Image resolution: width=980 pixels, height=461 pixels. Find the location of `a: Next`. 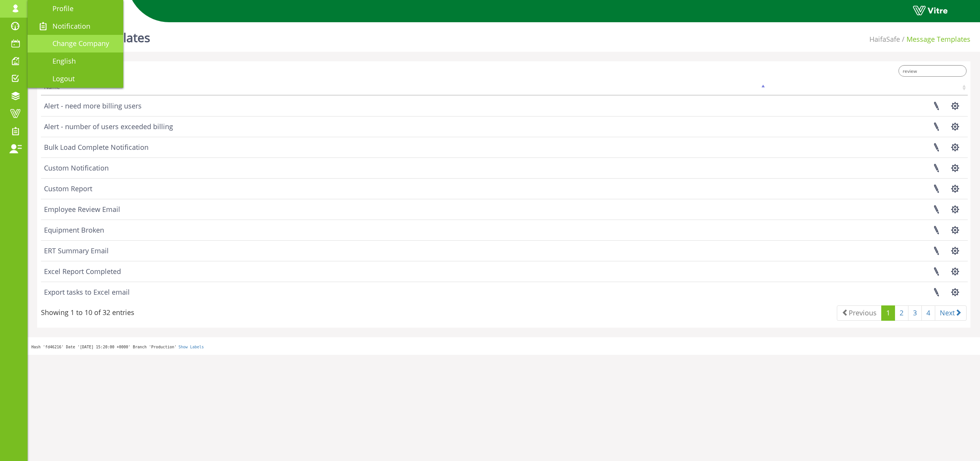

a: Next is located at coordinates (951, 313).